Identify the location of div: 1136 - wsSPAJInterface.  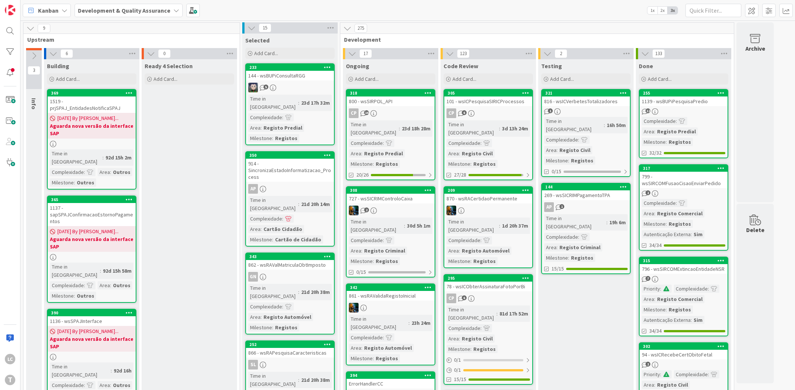
(92, 321).